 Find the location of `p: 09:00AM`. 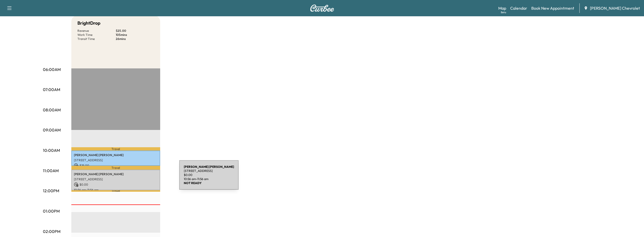

p: 09:00AM is located at coordinates (52, 130).